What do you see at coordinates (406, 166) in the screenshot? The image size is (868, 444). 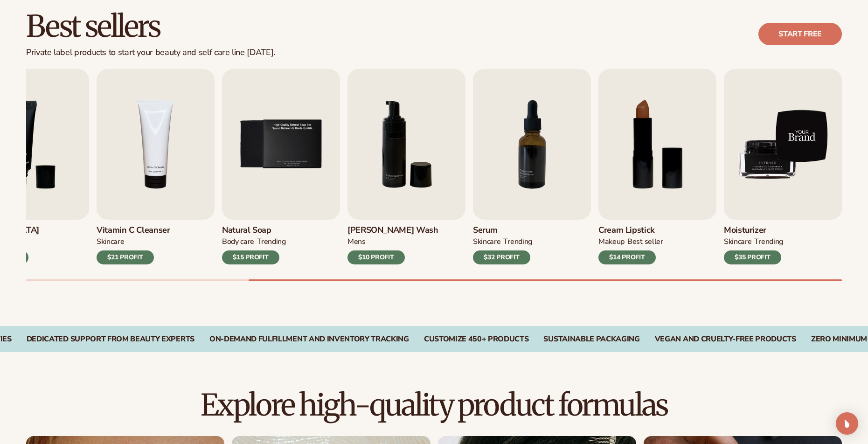 I see `a: 6 / 9` at bounding box center [406, 166].